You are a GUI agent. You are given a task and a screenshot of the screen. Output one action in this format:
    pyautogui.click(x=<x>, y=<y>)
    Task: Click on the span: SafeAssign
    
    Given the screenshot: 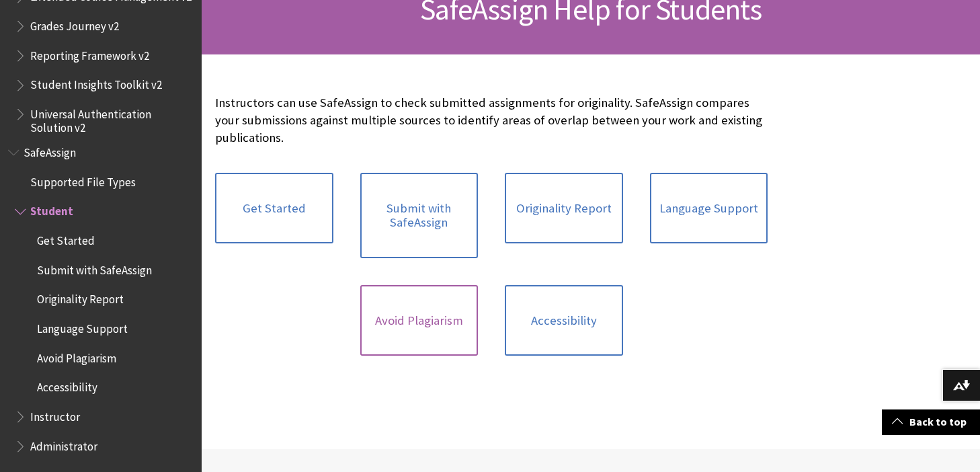 What is the action you would take?
    pyautogui.click(x=50, y=150)
    